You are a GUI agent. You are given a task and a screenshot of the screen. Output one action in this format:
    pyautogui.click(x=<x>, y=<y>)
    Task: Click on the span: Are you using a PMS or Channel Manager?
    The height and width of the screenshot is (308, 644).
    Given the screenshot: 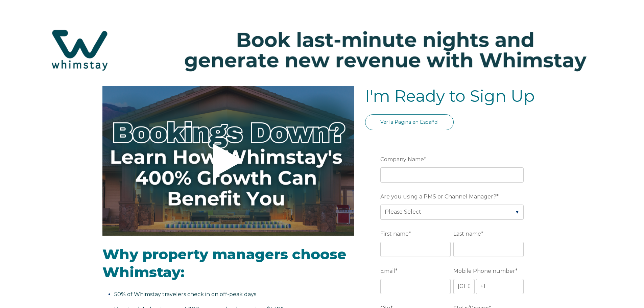 What is the action you would take?
    pyautogui.click(x=438, y=197)
    